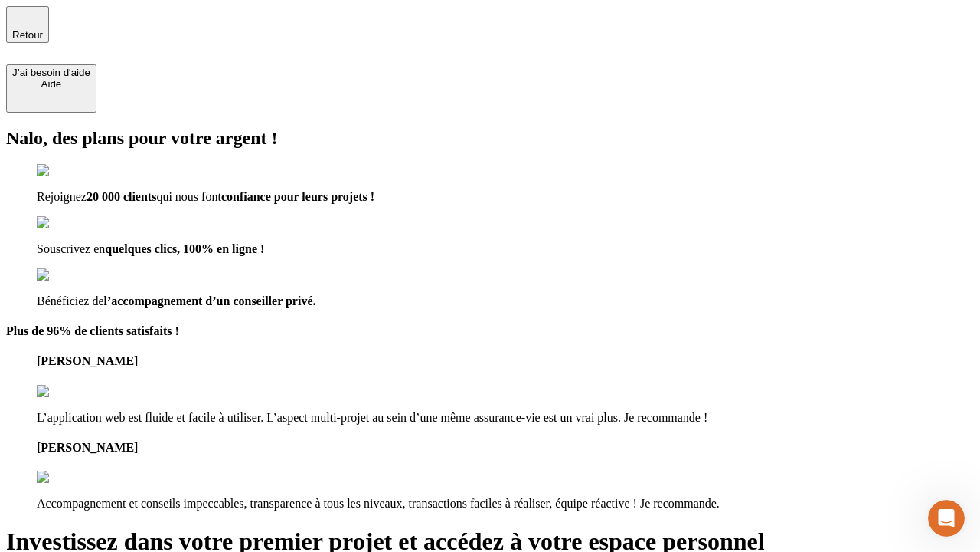 This screenshot has width=980, height=552. Describe the element at coordinates (490, 138) in the screenshot. I see `h2: Nalo, des plans pour votre argent !` at that location.